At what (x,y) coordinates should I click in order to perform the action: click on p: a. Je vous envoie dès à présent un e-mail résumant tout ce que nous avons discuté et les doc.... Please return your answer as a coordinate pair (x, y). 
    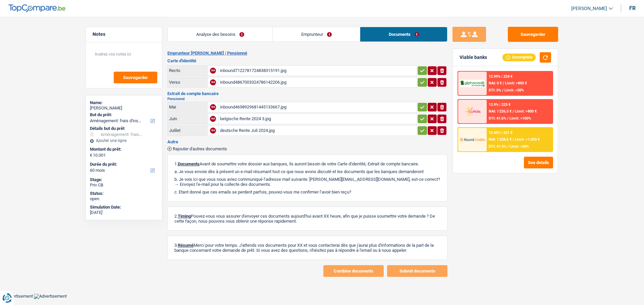
    Looking at the image, I should click on (307, 172).